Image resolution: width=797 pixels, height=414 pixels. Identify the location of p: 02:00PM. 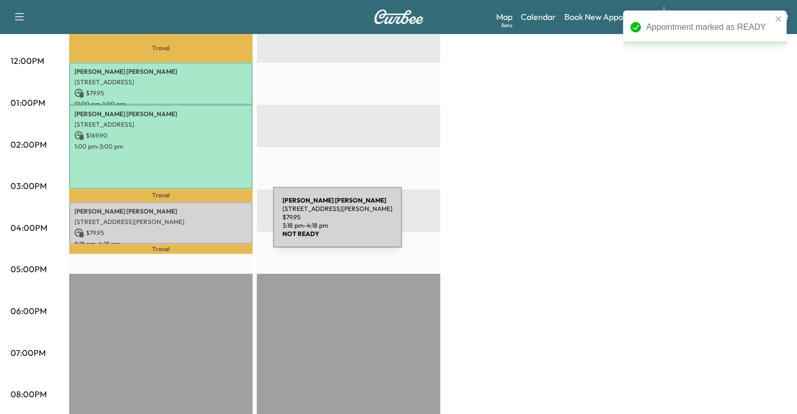
(28, 145).